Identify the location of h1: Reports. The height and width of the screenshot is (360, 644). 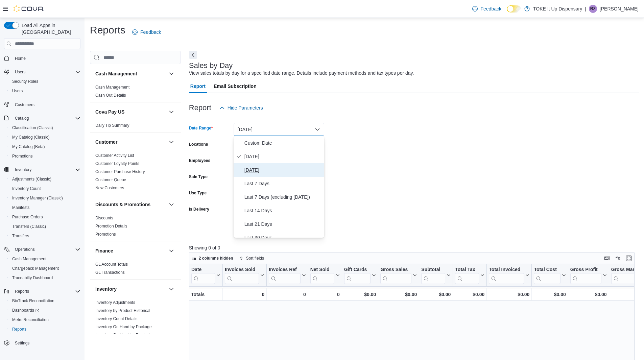
(107, 30).